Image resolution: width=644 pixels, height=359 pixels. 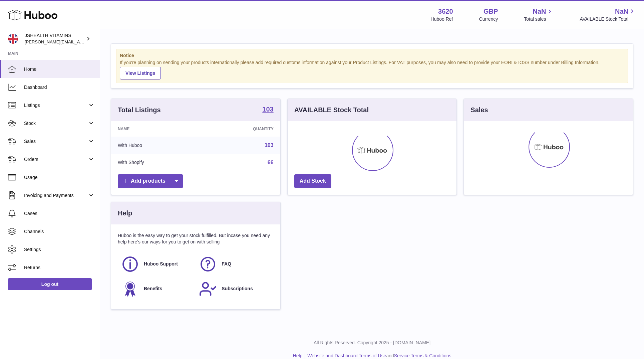 What do you see at coordinates (445, 11) in the screenshot?
I see `strong: 3620` at bounding box center [445, 11].